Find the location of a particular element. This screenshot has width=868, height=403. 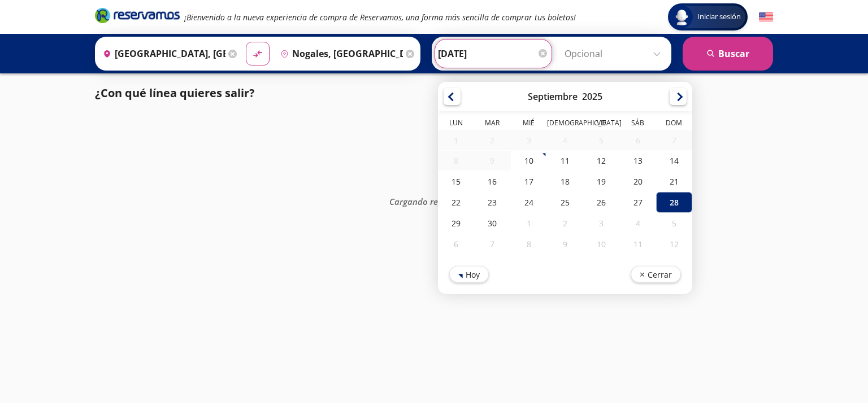

div: 04-Sep-25 is located at coordinates (565, 140).